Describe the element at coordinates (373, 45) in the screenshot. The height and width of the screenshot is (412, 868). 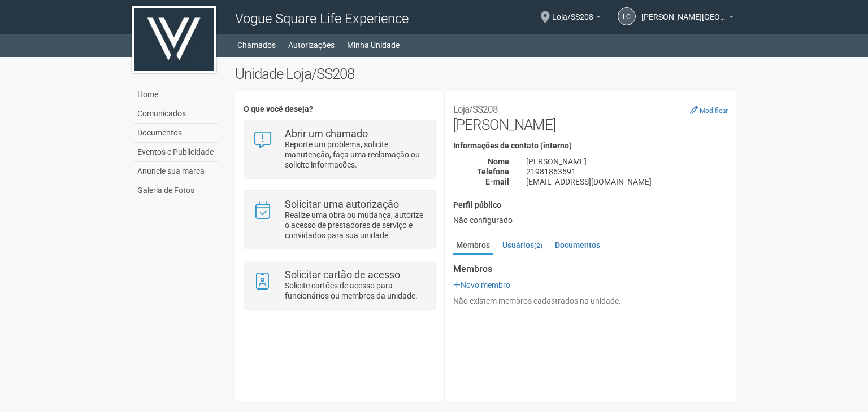
I see `a: Minha Unidade` at that location.